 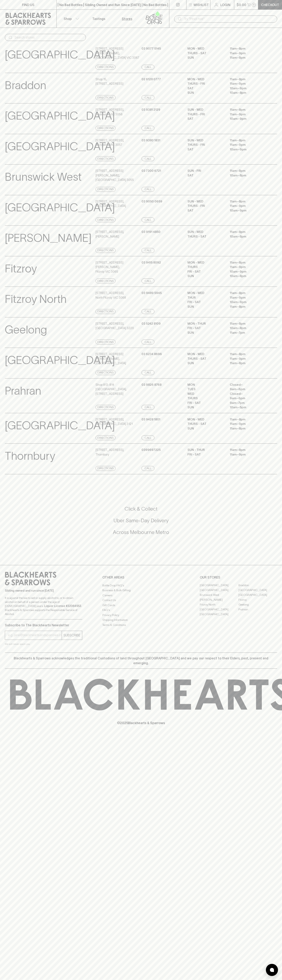 What do you see at coordinates (23, 391) in the screenshot?
I see `p: Prahran` at bounding box center [23, 391].